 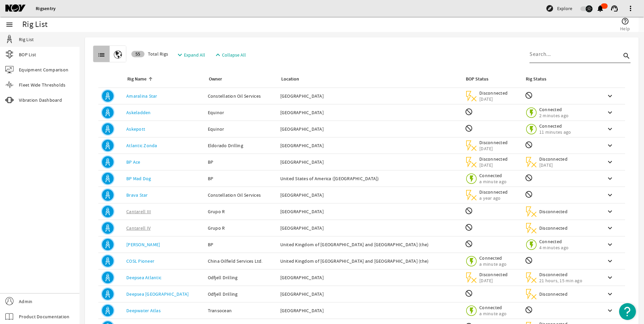 What do you see at coordinates (10, 100) in the screenshot?
I see `mat-icon: vibration` at bounding box center [10, 100].